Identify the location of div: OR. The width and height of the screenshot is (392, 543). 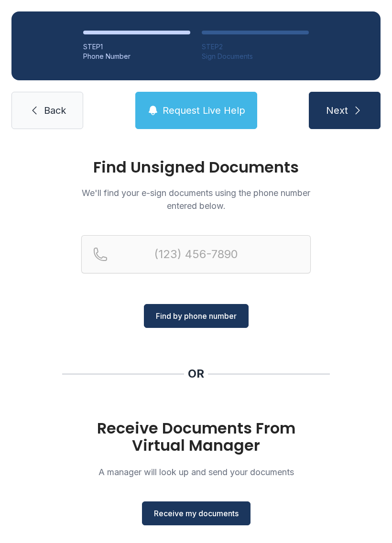
(196, 374).